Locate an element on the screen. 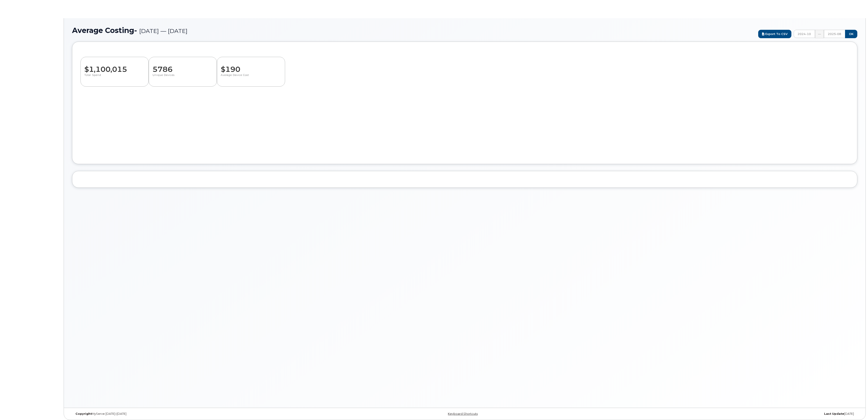 This screenshot has width=868, height=420. p: Unique Devices is located at coordinates (183, 77).